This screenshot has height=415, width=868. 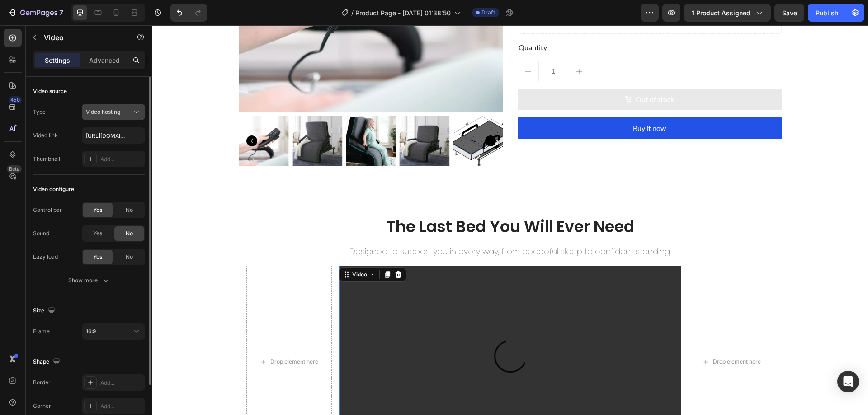 I want to click on div: Publish, so click(x=827, y=13).